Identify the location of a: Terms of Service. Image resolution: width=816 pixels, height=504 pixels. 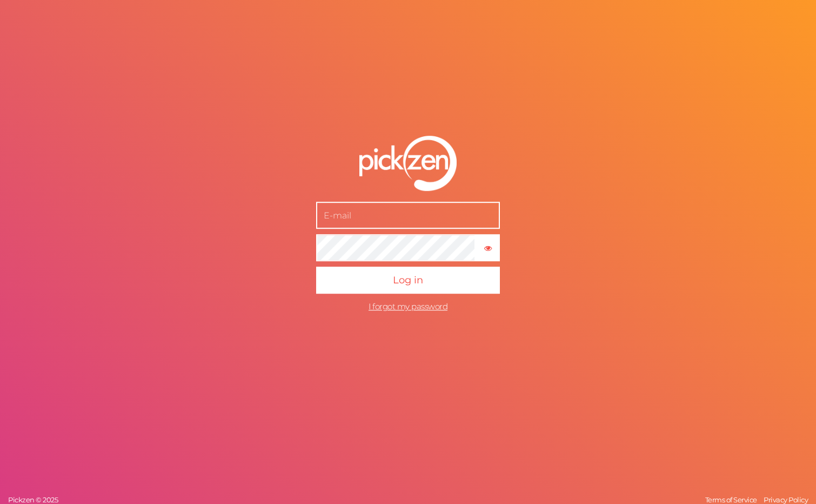
(731, 500).